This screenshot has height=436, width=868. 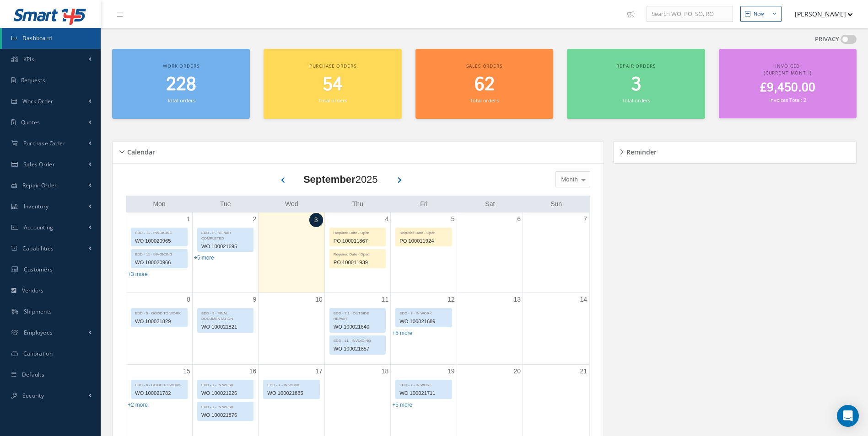 I want to click on div: WO 100021226, so click(x=225, y=393).